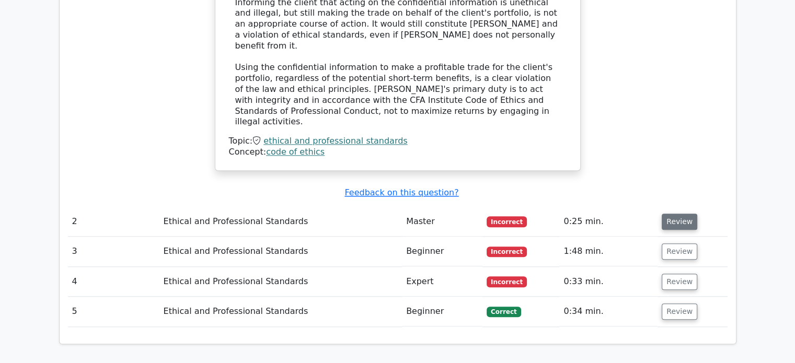 This screenshot has height=363, width=795. Describe the element at coordinates (113, 312) in the screenshot. I see `td: 5` at that location.